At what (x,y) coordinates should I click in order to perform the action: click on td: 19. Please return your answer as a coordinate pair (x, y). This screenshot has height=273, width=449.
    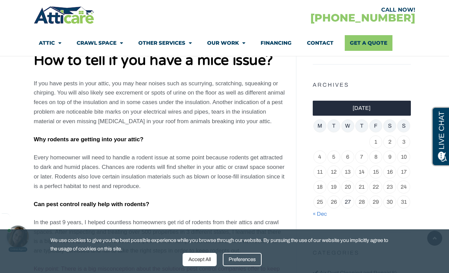
    Looking at the image, I should click on (334, 187).